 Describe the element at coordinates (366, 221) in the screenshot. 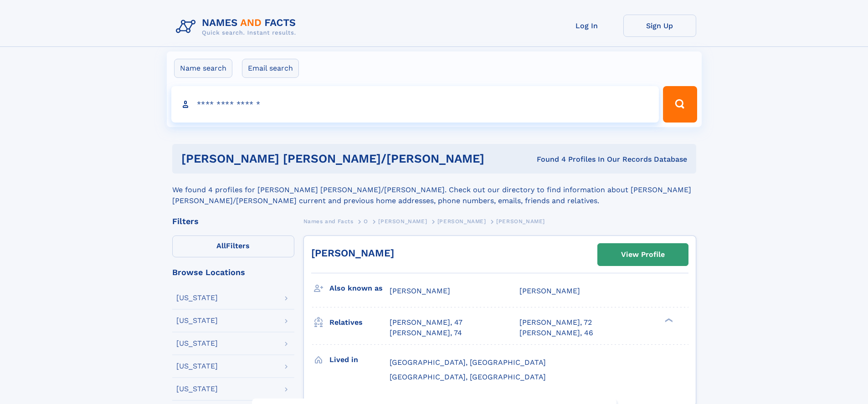

I see `span: O` at that location.